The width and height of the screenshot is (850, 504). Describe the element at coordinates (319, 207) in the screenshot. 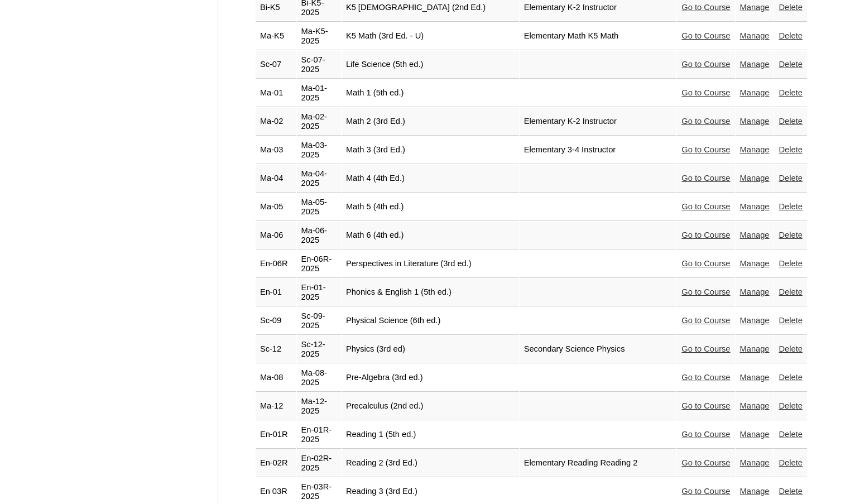

I see `td: Ma-05-2025` at that location.